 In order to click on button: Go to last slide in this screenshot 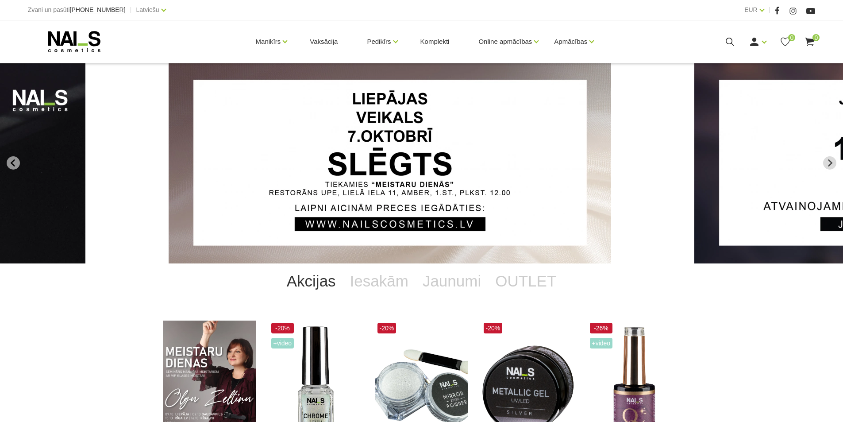, I will do `click(13, 163)`.